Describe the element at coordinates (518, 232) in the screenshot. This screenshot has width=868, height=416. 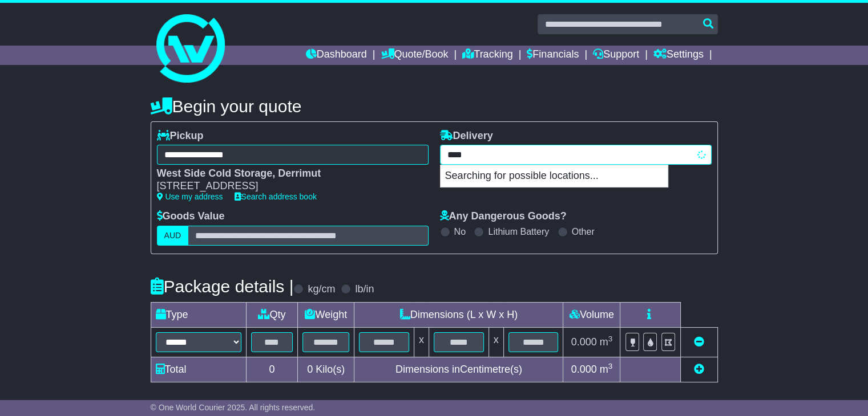
I see `label: Lithium Battery` at that location.